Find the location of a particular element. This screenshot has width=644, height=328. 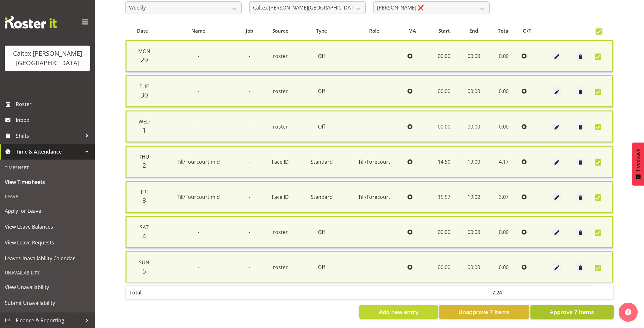

span: 29 is located at coordinates (144, 60).